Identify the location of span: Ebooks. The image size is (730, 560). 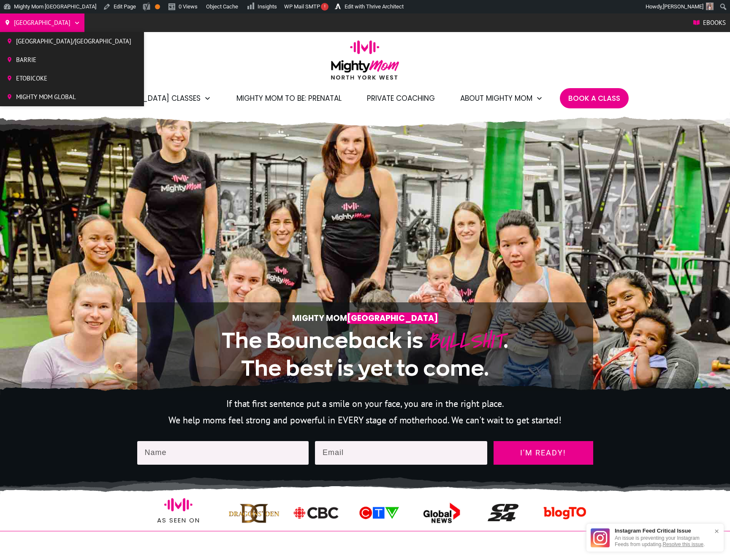
(714, 22).